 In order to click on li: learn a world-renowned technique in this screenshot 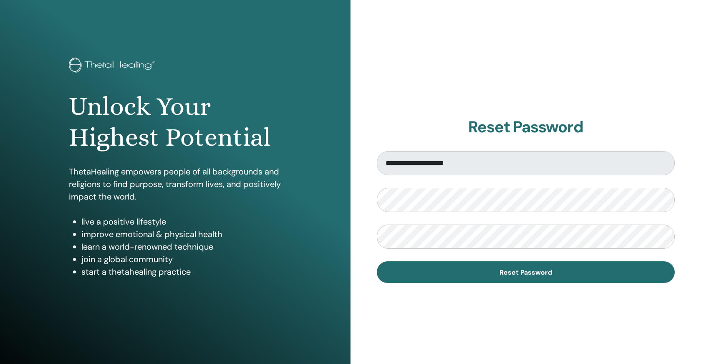, I will do `click(182, 247)`.